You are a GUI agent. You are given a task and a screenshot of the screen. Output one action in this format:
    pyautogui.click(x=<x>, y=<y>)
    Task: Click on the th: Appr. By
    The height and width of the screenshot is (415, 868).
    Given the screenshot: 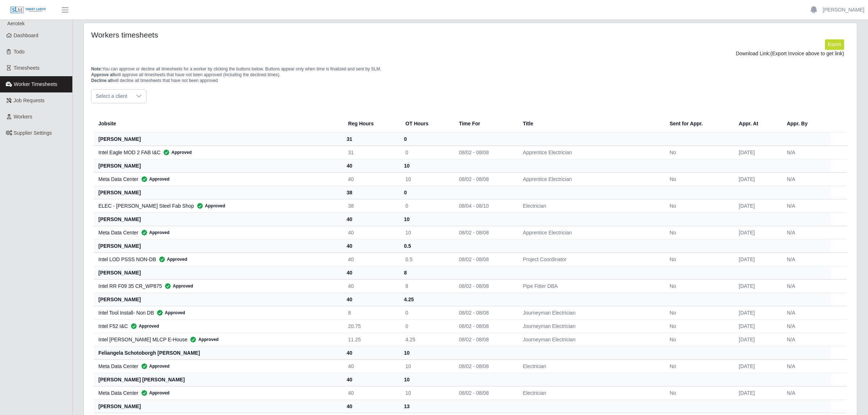 What is the action you would take?
    pyautogui.click(x=806, y=123)
    